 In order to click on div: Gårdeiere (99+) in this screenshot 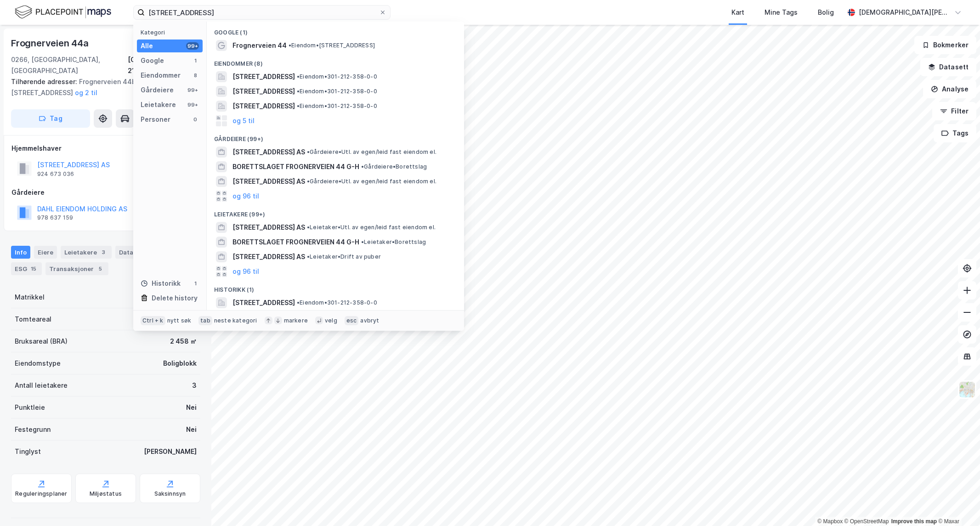, I will do `click(335, 136)`.